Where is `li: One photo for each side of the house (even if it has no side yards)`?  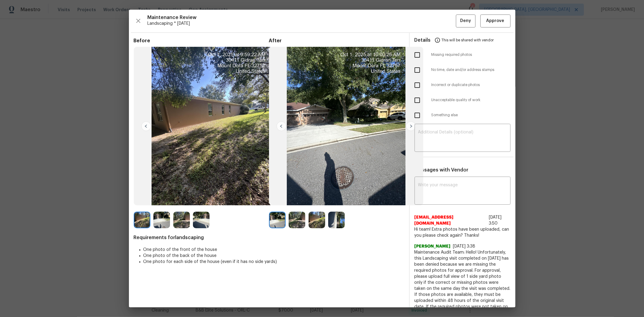 li: One photo for each side of the house (even if it has no side yards) is located at coordinates (274, 262).